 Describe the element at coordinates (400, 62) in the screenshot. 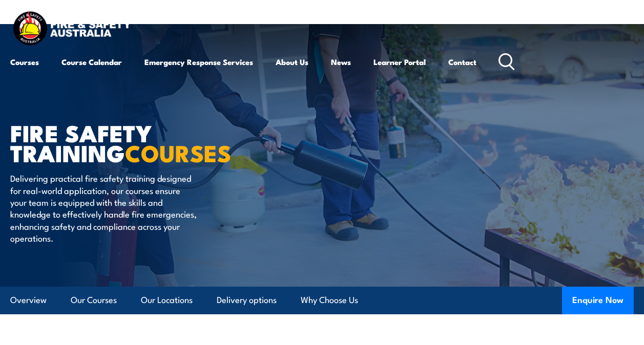

I see `a: Learner Portal` at that location.